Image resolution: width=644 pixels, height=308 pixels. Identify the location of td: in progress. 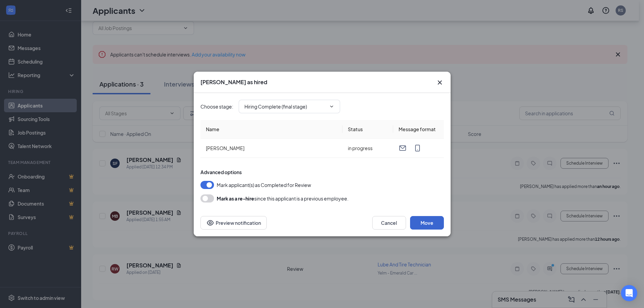
(368, 148).